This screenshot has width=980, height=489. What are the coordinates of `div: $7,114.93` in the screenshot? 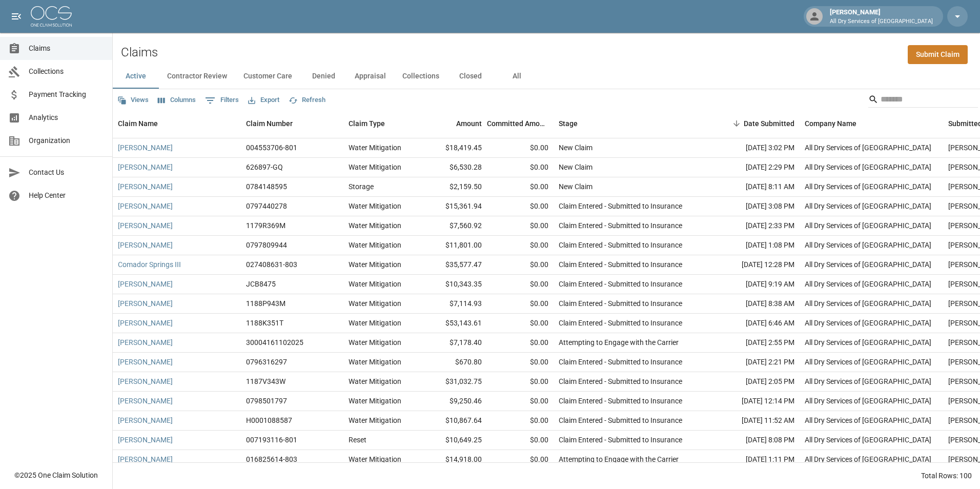 It's located at (454, 304).